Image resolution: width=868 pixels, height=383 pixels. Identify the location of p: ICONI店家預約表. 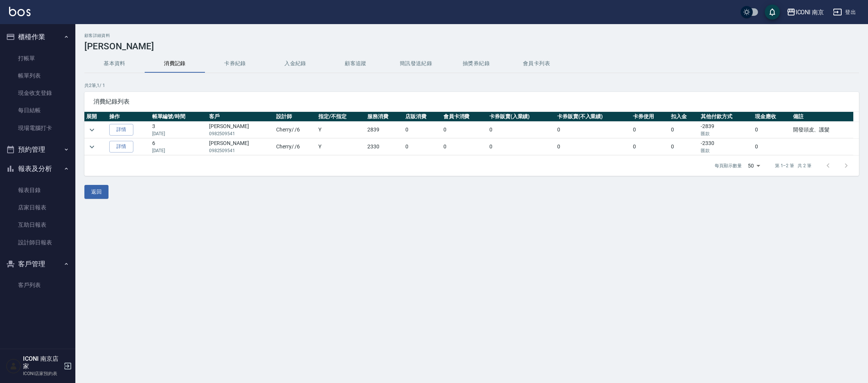
(42, 374).